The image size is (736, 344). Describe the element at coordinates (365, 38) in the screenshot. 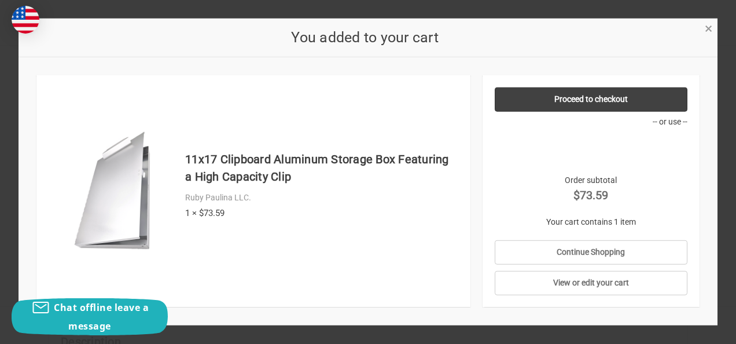

I see `h2: You added to your cart` at that location.